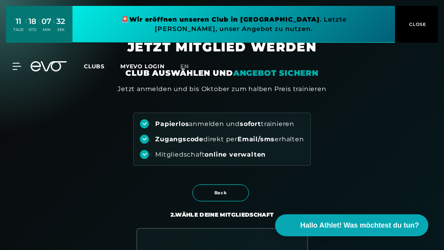  What do you see at coordinates (185, 66) in the screenshot?
I see `span: en` at bounding box center [185, 66].